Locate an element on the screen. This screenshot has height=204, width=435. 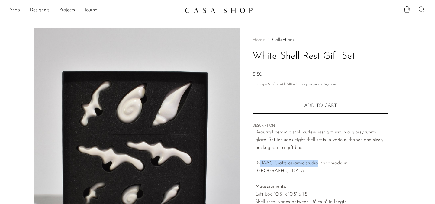
a: Projects is located at coordinates (67, 10).